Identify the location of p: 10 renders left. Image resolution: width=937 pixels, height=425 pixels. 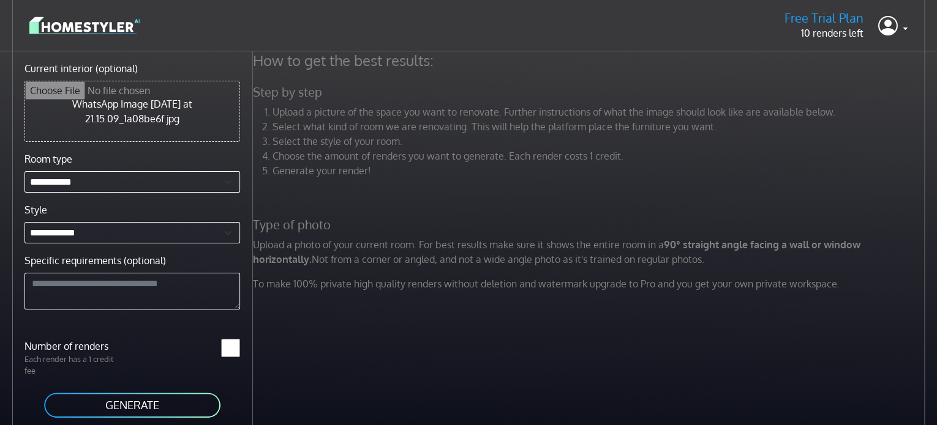
(823, 33).